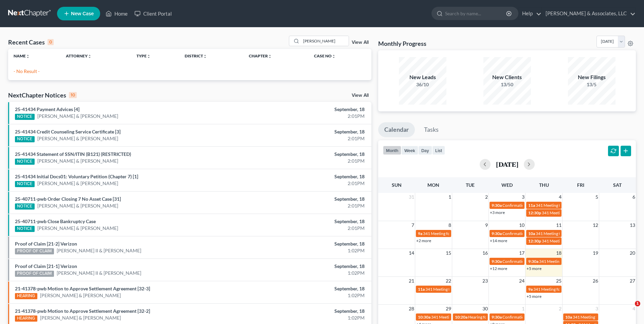 The width and height of the screenshot is (644, 324). What do you see at coordinates (522, 281) in the screenshot?
I see `span: 24` at bounding box center [522, 281].